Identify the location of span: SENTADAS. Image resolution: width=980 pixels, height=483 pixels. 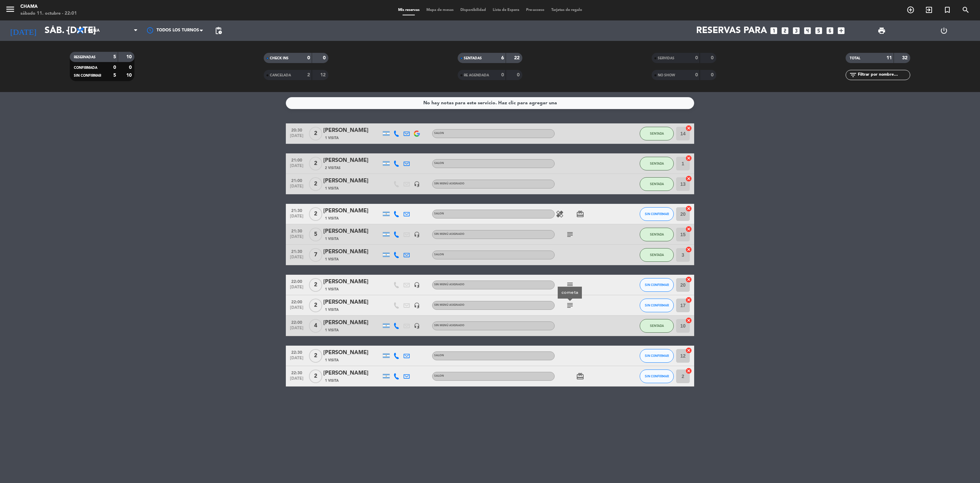
(473, 59).